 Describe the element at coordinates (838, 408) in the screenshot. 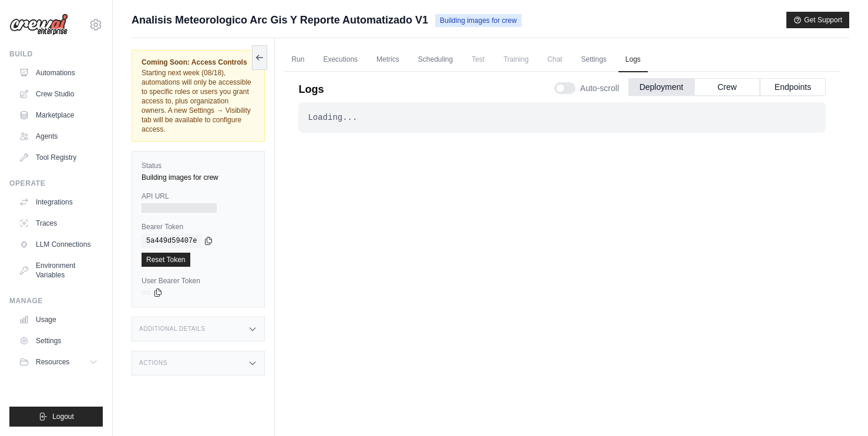

I see `div: Widget de chat` at that location.